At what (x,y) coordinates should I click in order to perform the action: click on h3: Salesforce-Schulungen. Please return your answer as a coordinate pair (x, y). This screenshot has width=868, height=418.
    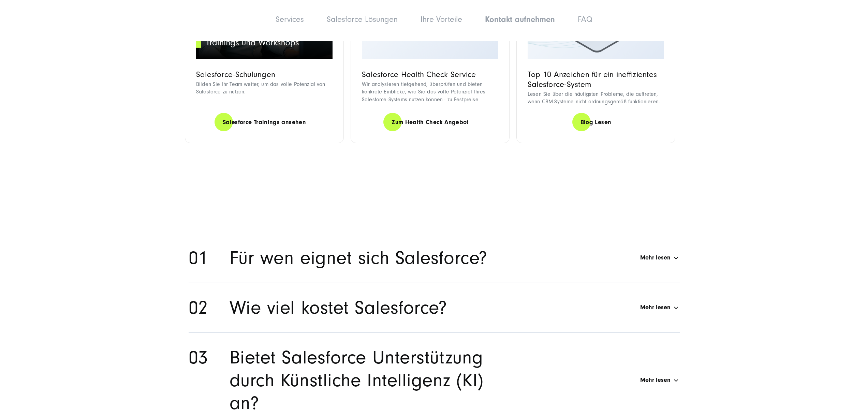
    Looking at the image, I should click on (264, 74).